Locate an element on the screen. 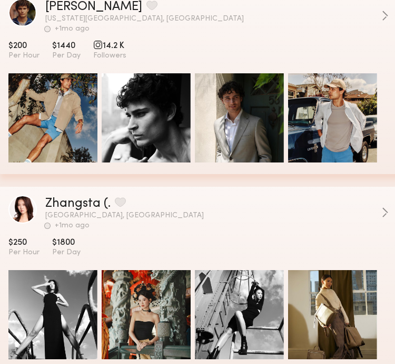  span: 14.2 K is located at coordinates (110, 46).